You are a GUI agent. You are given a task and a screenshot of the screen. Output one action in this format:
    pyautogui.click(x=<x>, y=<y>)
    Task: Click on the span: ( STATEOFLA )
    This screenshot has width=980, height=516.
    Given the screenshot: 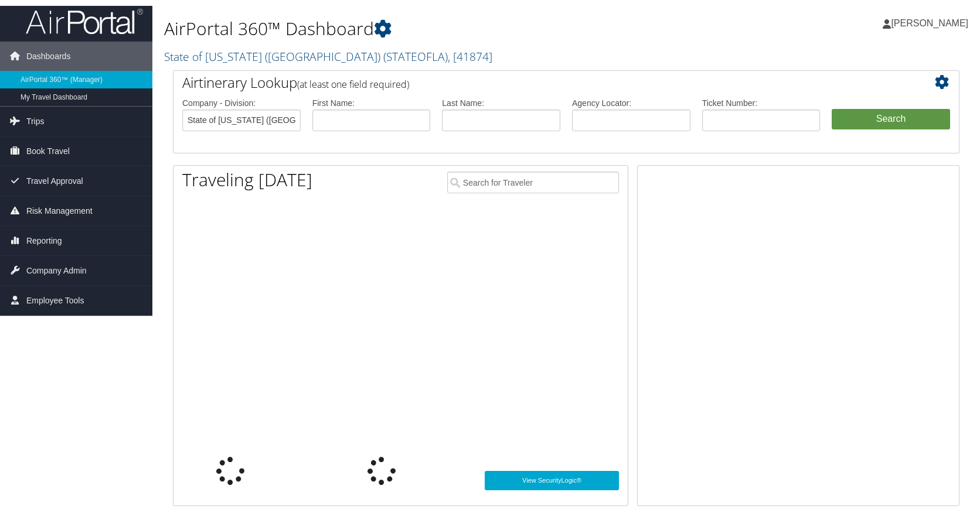 What is the action you would take?
    pyautogui.click(x=416, y=57)
    